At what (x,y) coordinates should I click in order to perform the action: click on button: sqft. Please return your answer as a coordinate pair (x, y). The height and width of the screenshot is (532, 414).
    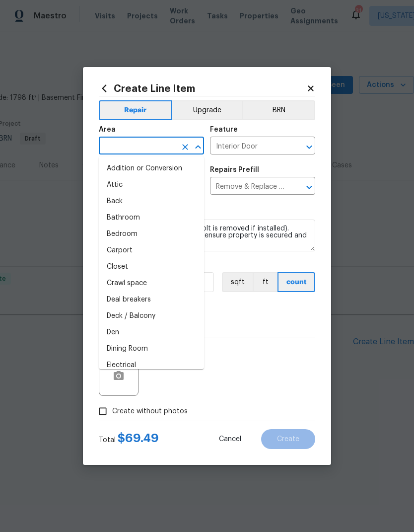
    Looking at the image, I should click on (238, 282).